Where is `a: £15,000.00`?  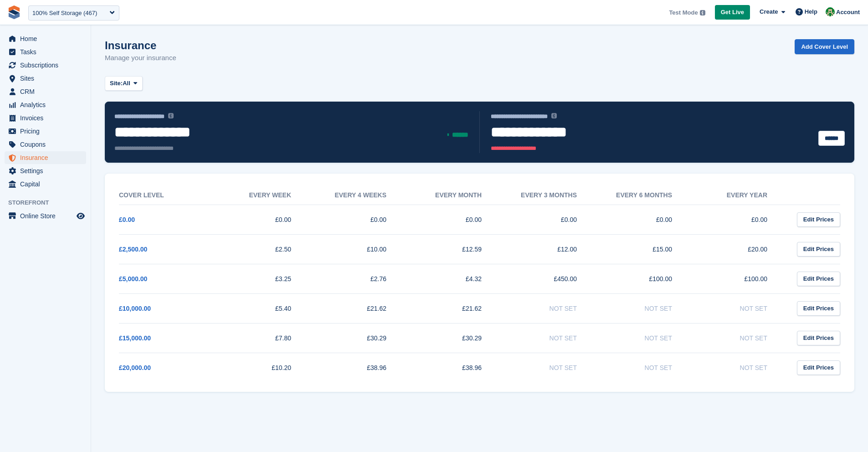 a: £15,000.00 is located at coordinates (135, 338).